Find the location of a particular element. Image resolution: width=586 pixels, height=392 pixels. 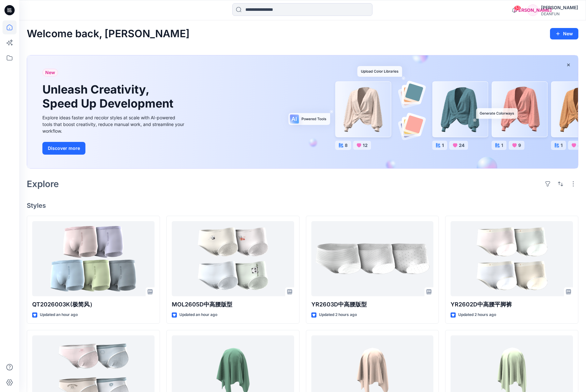

span: New is located at coordinates (50, 72).